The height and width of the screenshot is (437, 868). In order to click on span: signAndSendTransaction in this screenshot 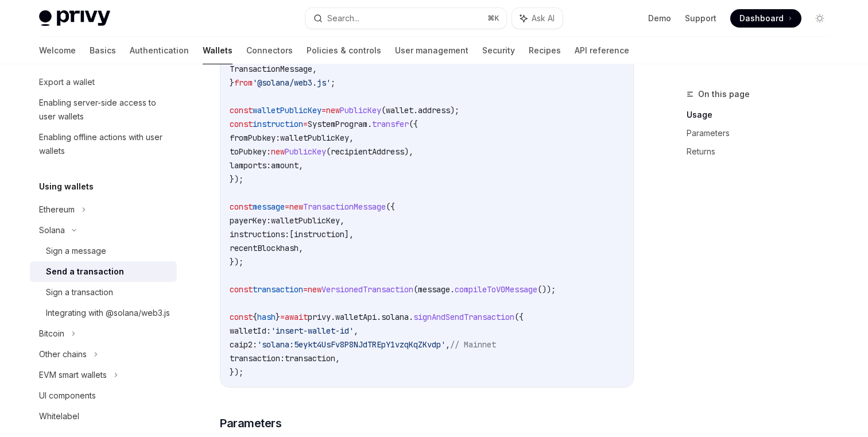, I will do `click(464, 317)`.